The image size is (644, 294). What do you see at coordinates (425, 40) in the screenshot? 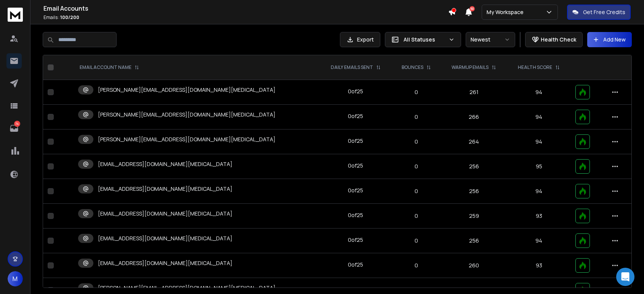
I see `p: All Statuses` at bounding box center [425, 40].